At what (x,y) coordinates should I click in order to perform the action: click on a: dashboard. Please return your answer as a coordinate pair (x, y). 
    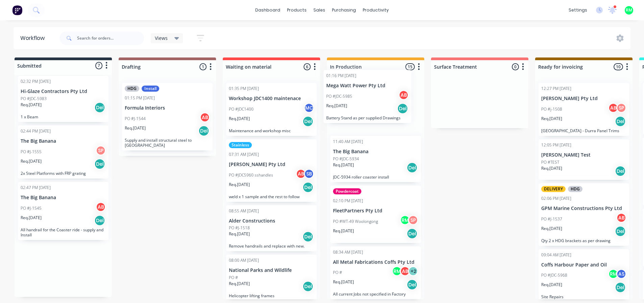
    Looking at the image, I should click on (268, 10).